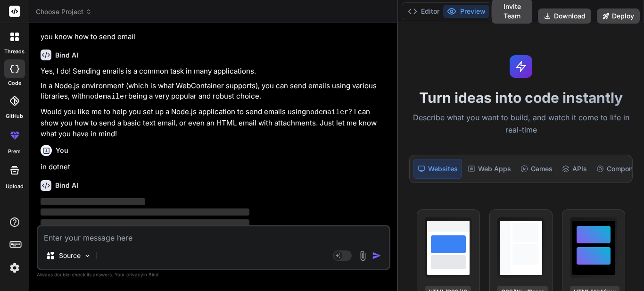  I want to click on button: Preview, so click(466, 11).